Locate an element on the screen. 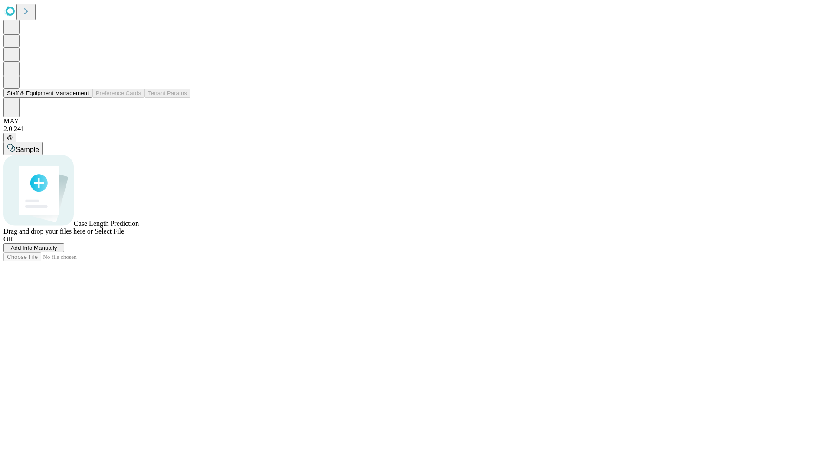 This screenshot has width=833, height=469. span: Add Info Manually is located at coordinates (34, 247).